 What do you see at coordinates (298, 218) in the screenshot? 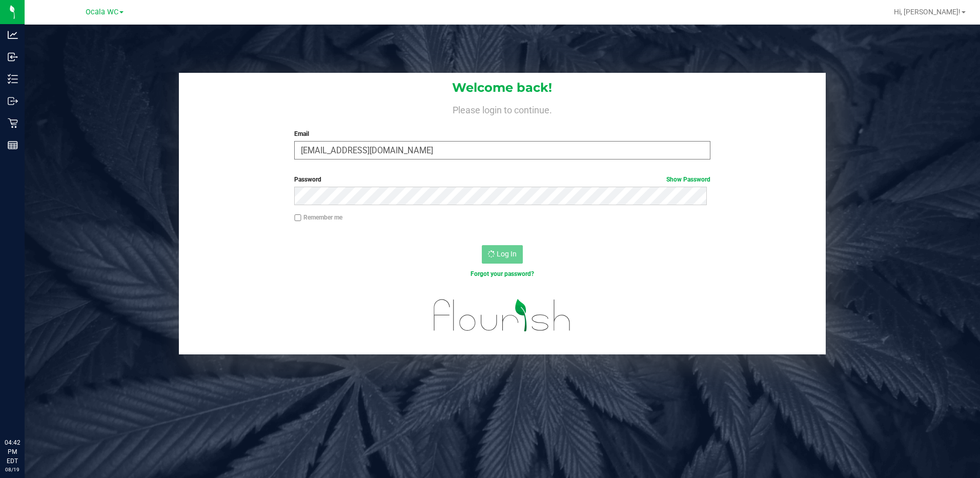
I see `input: Remember me` at bounding box center [298, 218].